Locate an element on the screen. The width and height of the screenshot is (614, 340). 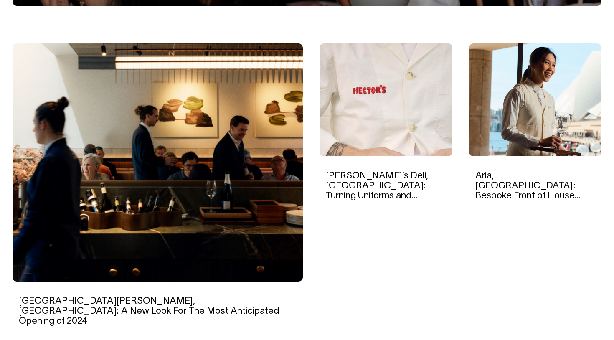
a: Aria, Sydney: Bespoke Front of House Uniforms For The Iconic Destination is located at coordinates (536, 100).